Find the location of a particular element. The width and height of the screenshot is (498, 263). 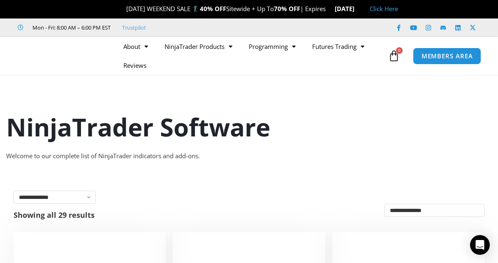

select: Shop order is located at coordinates (434, 211).